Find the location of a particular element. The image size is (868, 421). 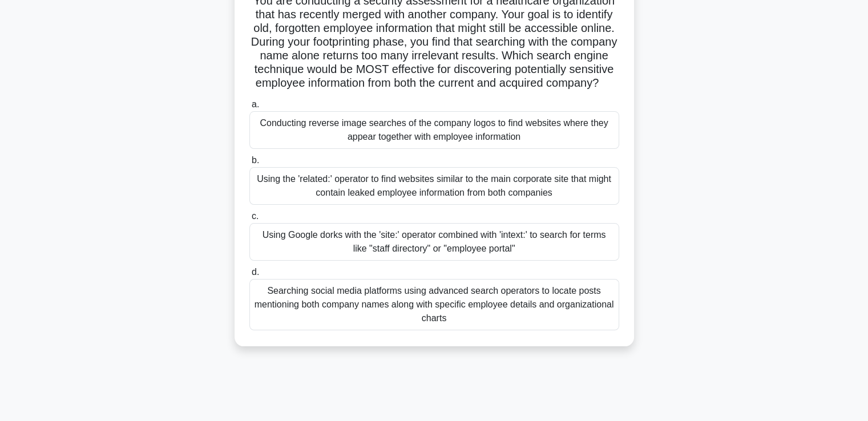

div: Conducting reverse image searches of the company logos to find websites where they appear togethe... is located at coordinates (434, 130).